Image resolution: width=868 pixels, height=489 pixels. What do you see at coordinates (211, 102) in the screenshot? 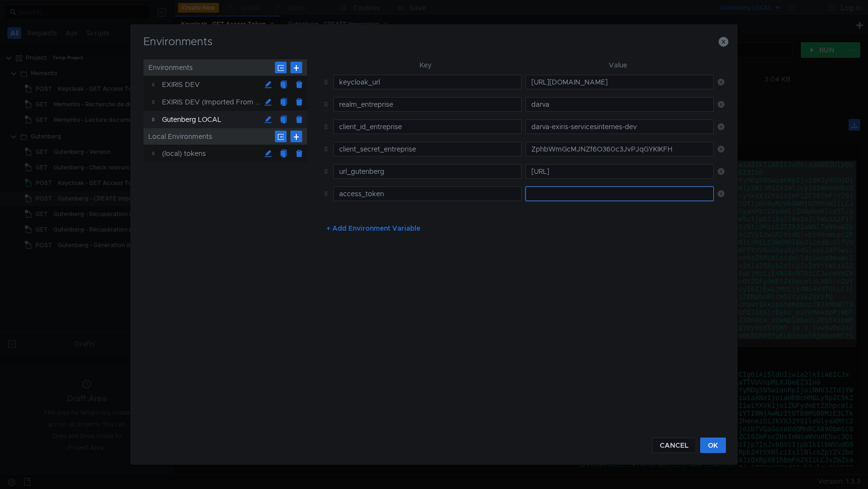
I see `div: EXIRIS DEV (Imported From Postman)` at bounding box center [211, 102].